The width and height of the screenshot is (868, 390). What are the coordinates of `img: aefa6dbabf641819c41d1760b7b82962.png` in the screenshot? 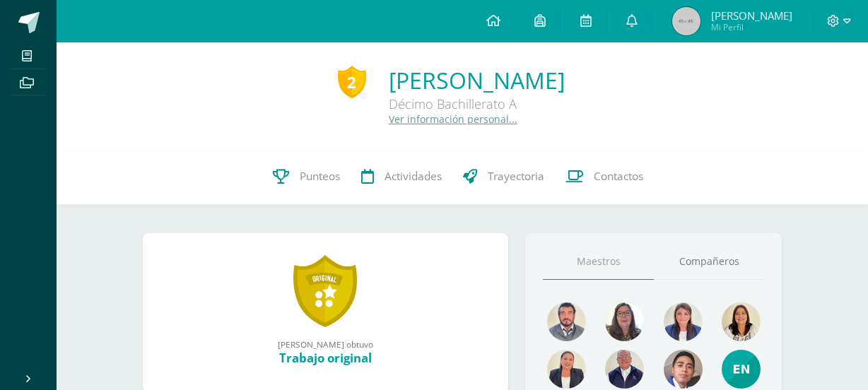 It's located at (683, 322).